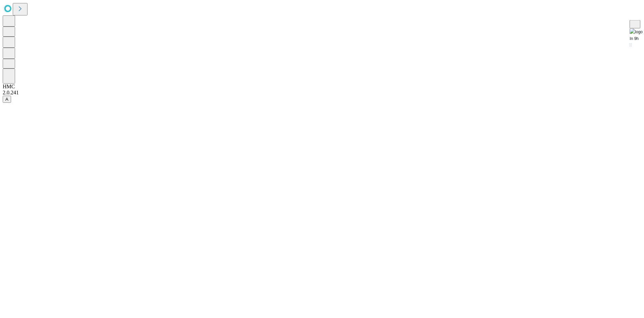 This screenshot has height=318, width=644. What do you see at coordinates (636, 32) in the screenshot?
I see `img: logo` at bounding box center [636, 32].